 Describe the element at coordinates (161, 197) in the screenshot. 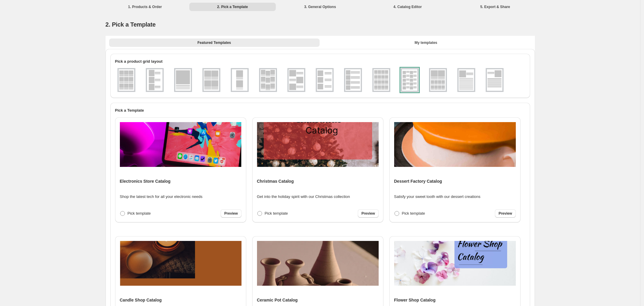

I see `p: Shop the latest tech for all your electronic needs` at that location.